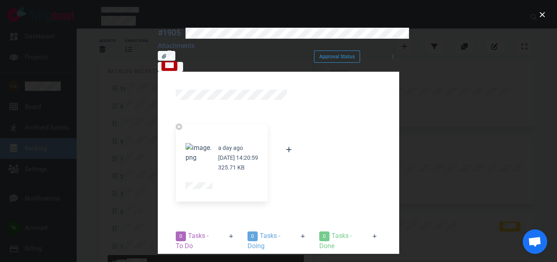 This screenshot has width=557, height=262. I want to click on button: Zoom image, so click(199, 153).